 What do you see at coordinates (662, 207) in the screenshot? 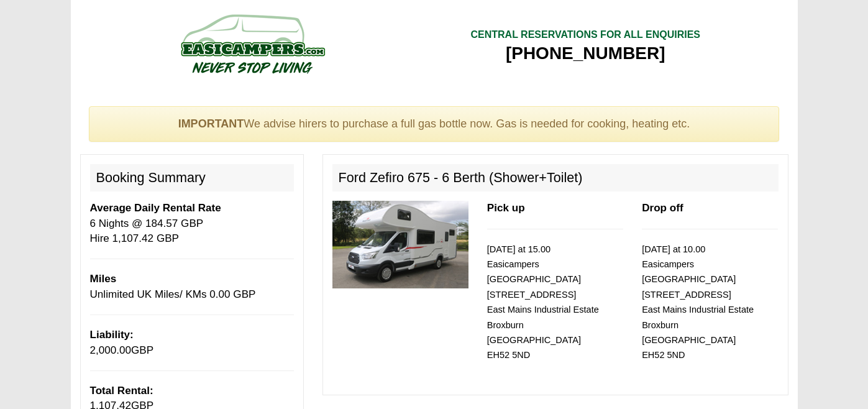
I see `b: Drop off` at bounding box center [662, 207].